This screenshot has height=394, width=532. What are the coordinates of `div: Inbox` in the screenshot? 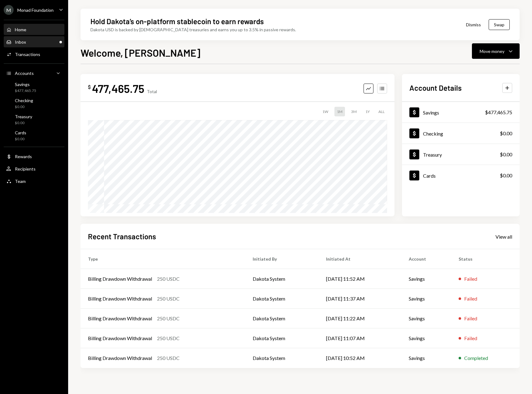 It's located at (21, 42).